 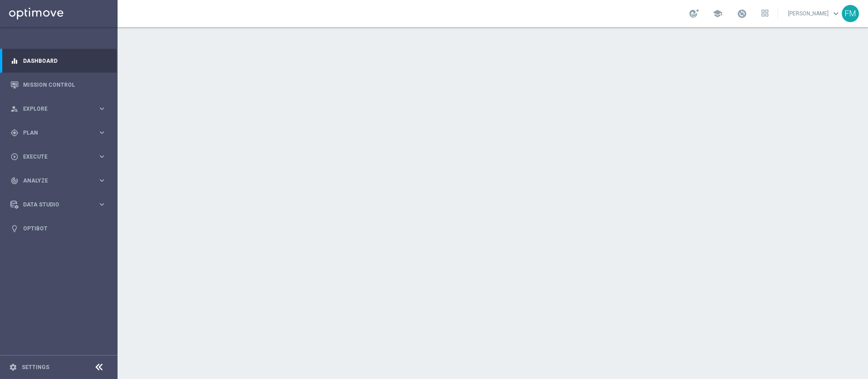 I want to click on i: equalizer, so click(x=14, y=61).